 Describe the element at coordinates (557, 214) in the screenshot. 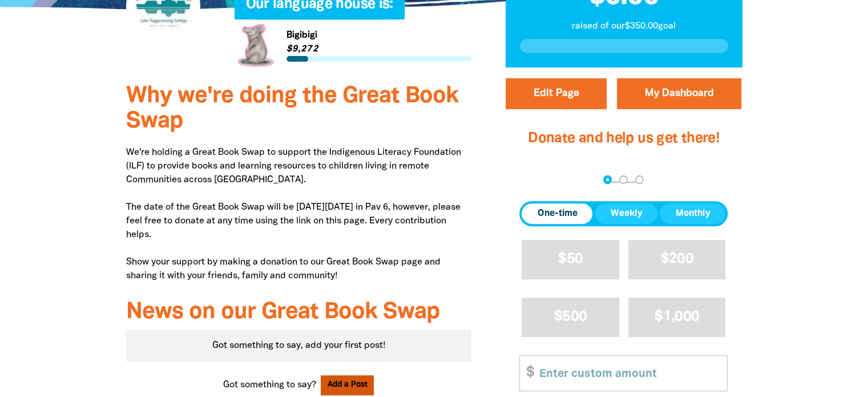

I see `button: One-time` at that location.